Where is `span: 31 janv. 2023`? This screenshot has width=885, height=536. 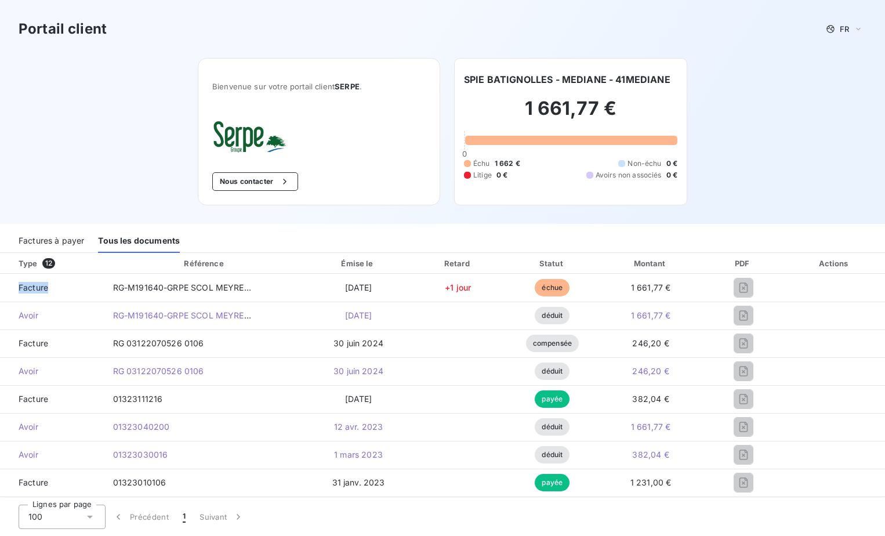
span: 31 janv. 2023 is located at coordinates (358, 482).